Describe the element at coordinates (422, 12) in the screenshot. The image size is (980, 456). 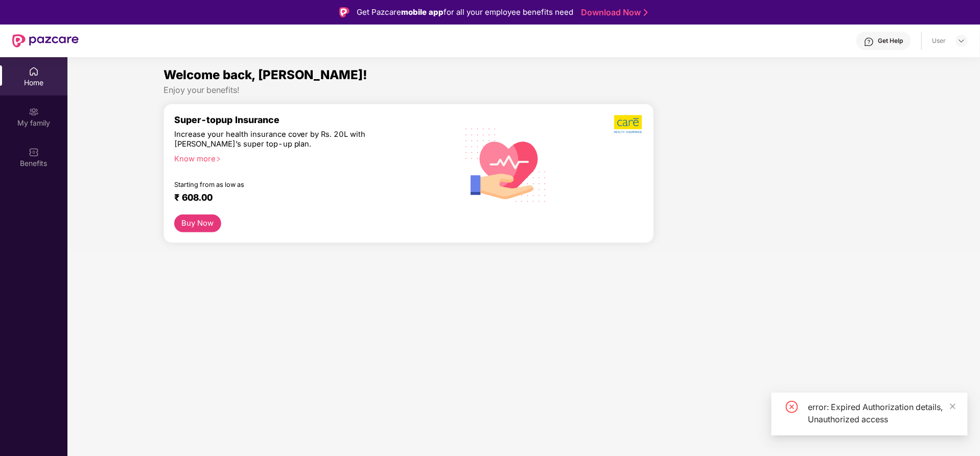
I see `strong: mobile app` at that location.